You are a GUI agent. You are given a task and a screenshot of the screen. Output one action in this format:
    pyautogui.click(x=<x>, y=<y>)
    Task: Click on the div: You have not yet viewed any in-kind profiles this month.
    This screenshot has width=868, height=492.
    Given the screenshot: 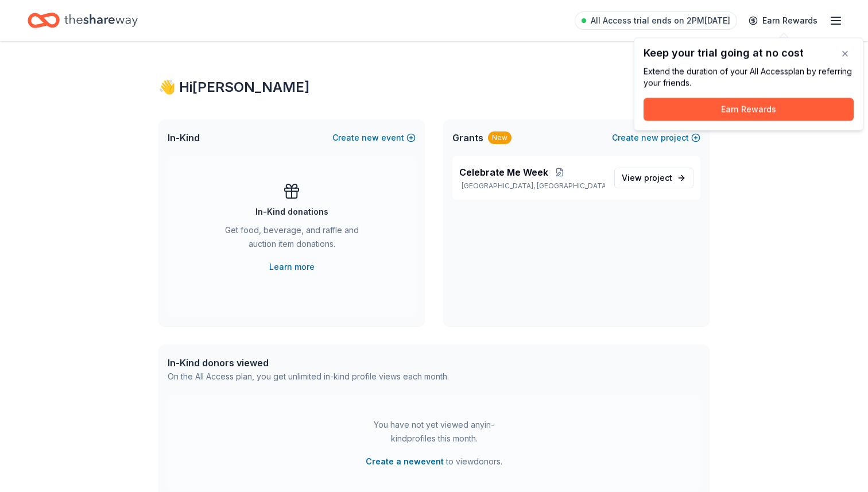 What is the action you would take?
    pyautogui.click(x=434, y=432)
    